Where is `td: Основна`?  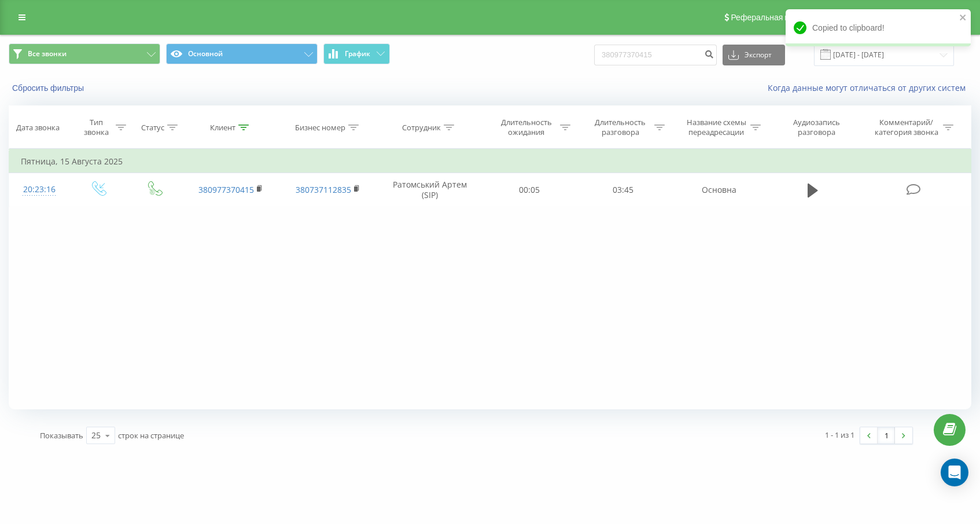
td: Основна is located at coordinates (719, 190).